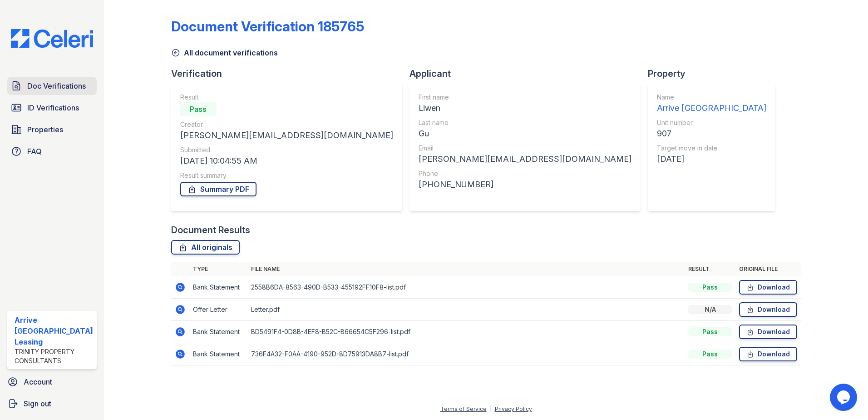 Image resolution: width=868 pixels, height=420 pixels. Describe the element at coordinates (268, 26) in the screenshot. I see `div: Document Verification 185765` at that location.